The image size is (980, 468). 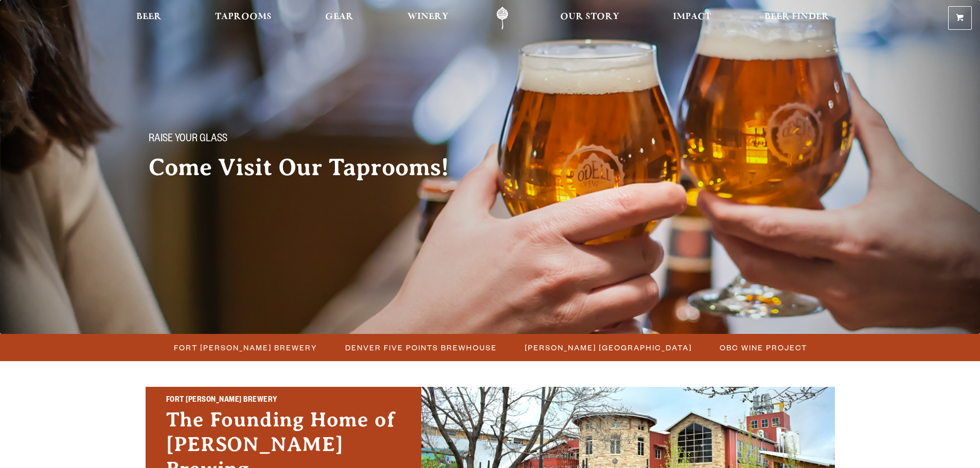 I want to click on h2: Come Visit Our Taprooms!, so click(x=309, y=168).